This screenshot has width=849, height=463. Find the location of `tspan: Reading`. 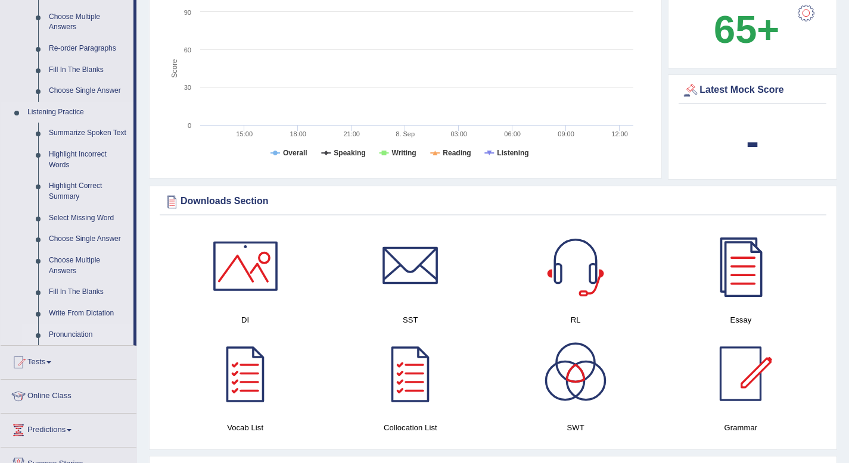

tspan: Reading is located at coordinates (456, 153).